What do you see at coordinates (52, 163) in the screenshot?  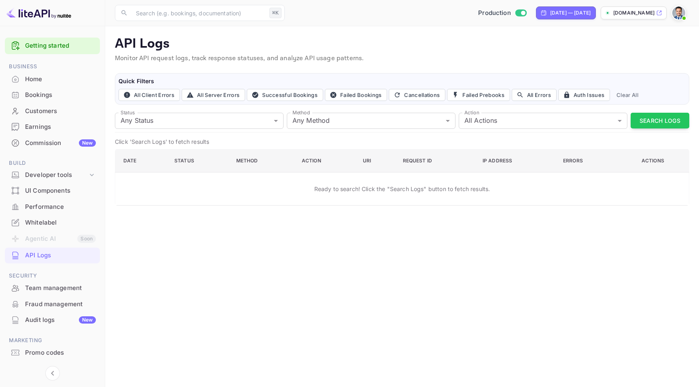 I see `span: Build` at bounding box center [52, 163].